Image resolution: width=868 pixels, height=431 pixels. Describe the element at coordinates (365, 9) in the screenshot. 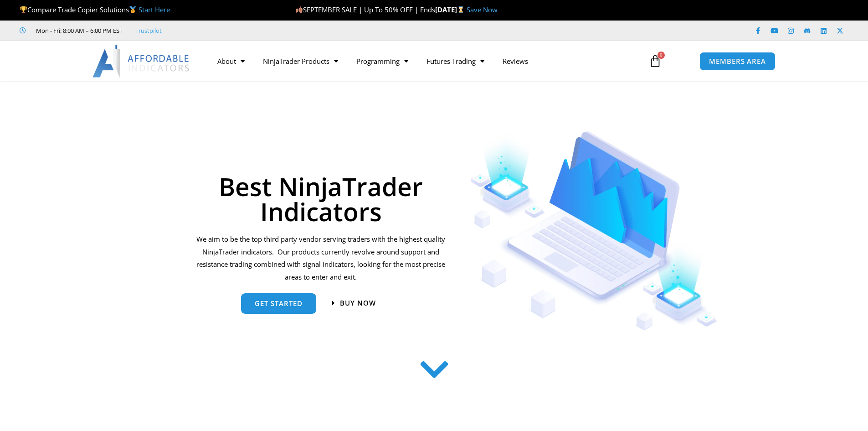

I see `span: SEPTEMBER SALE | Up To 50% OFF | Ends` at that location.